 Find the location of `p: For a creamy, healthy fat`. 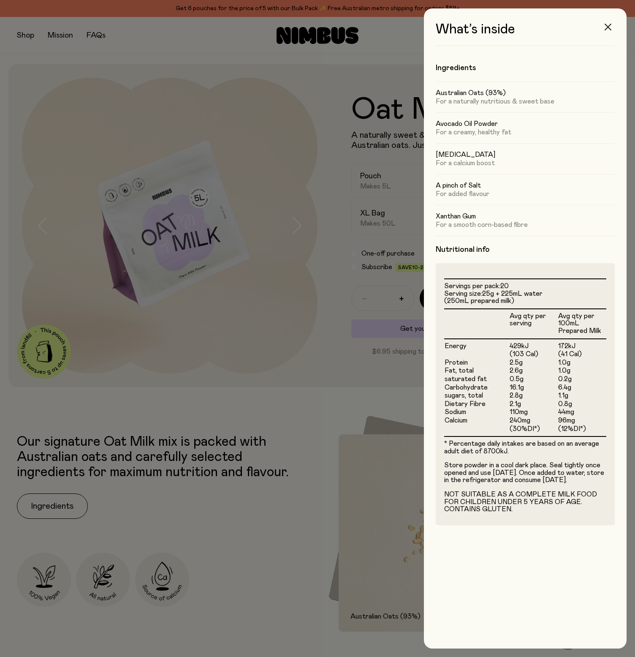

p: For a creamy, healthy fat is located at coordinates (525, 132).